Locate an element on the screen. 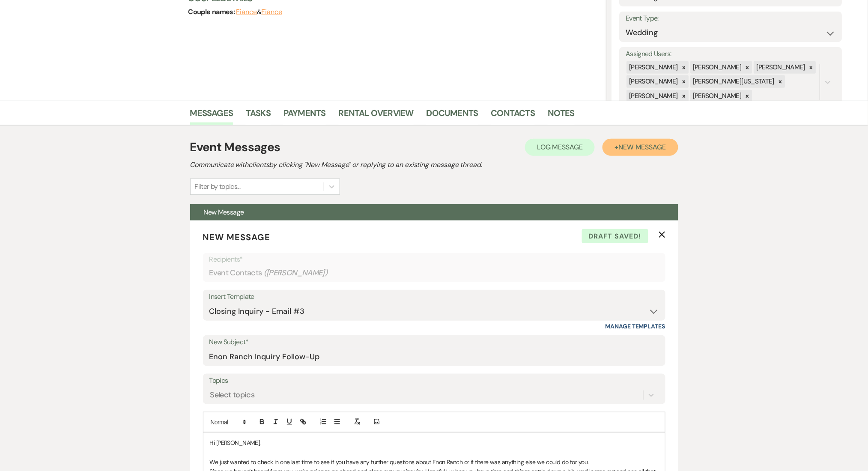 Image resolution: width=868 pixels, height=471 pixels. div: Event Contacts is located at coordinates (434, 273).